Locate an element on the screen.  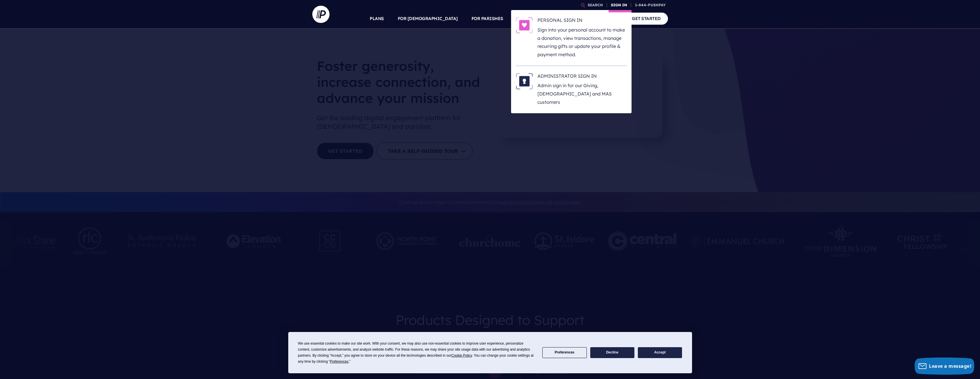
span: Leave a message! is located at coordinates (950, 366).